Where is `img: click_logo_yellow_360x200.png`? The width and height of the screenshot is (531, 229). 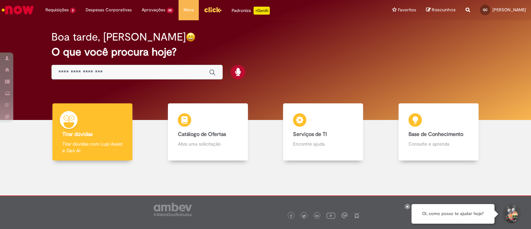 img: click_logo_yellow_360x200.png is located at coordinates (213, 10).